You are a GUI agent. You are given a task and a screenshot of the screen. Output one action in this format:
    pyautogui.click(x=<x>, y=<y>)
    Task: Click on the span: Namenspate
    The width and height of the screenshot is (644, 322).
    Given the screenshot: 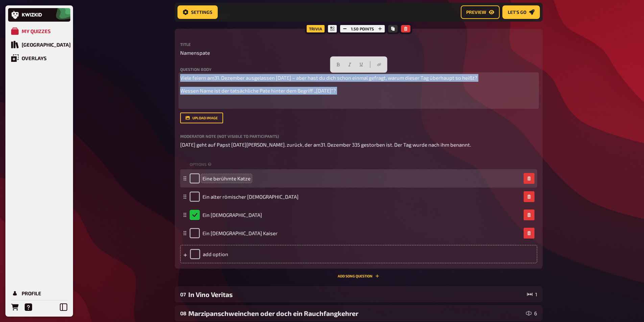 What is the action you would take?
    pyautogui.click(x=195, y=53)
    